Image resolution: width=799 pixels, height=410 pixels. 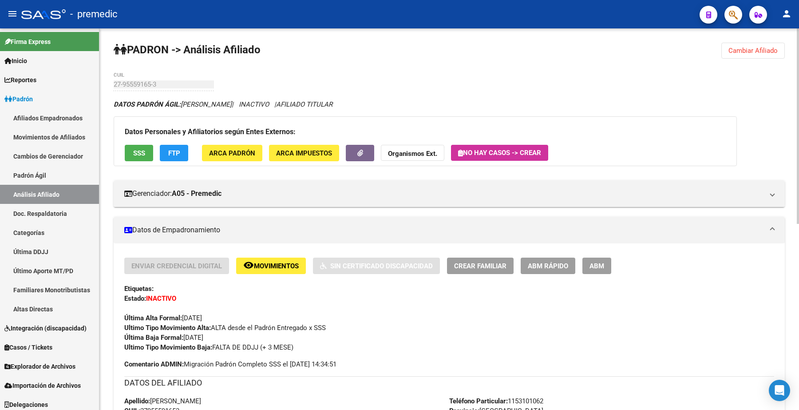 What do you see at coordinates (209, 347) in the screenshot?
I see `span: FALTA DE DDJJ (+ 3 MESE)` at bounding box center [209, 347].